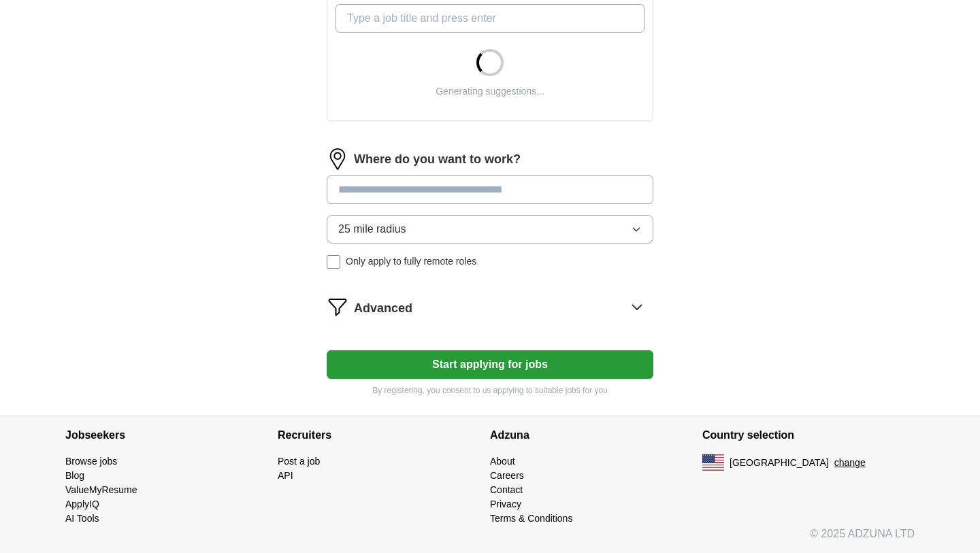 The image size is (980, 553). Describe the element at coordinates (507, 490) in the screenshot. I see `a: Contact` at that location.